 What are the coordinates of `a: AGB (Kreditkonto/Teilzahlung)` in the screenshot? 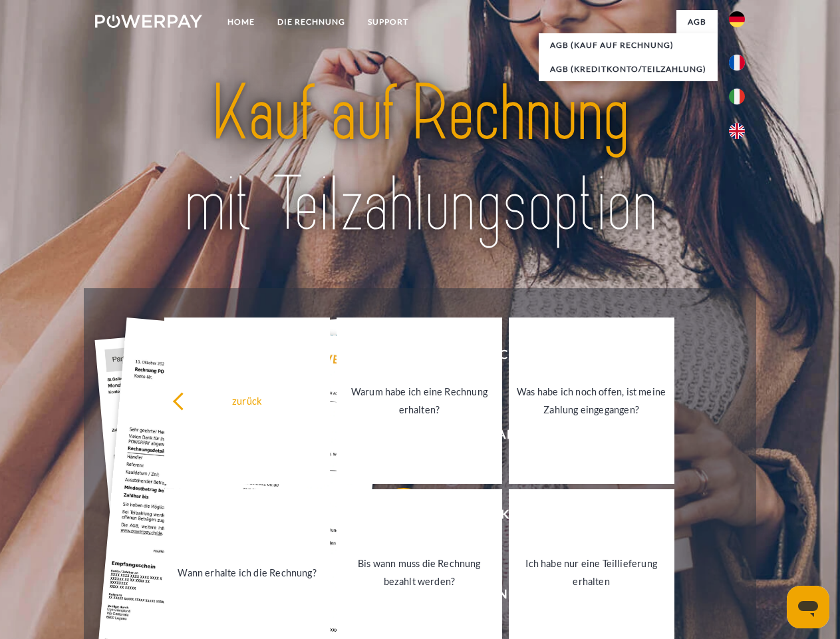 It's located at (628, 69).